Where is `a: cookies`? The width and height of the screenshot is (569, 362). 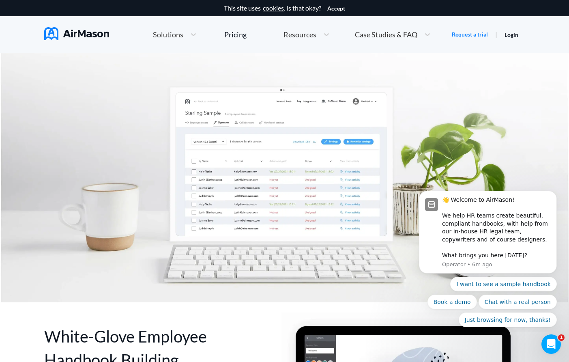 a: cookies is located at coordinates (274, 8).